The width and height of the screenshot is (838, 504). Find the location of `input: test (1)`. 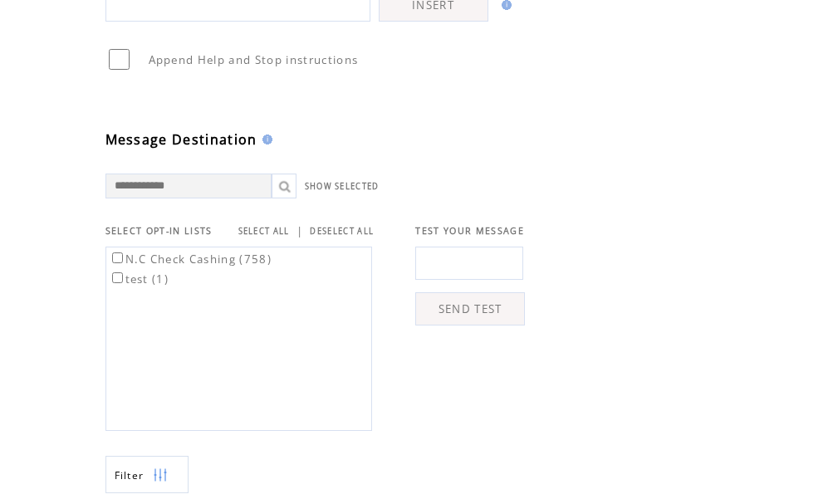

input: test (1) is located at coordinates (117, 278).